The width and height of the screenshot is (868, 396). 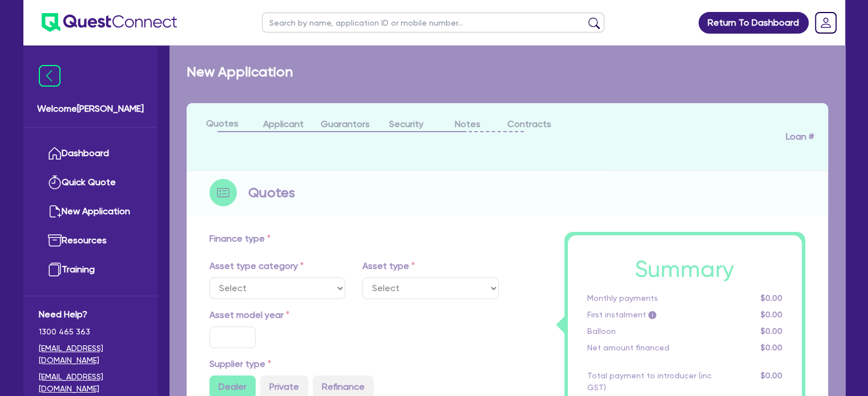 I want to click on span: Need Help?, so click(x=90, y=315).